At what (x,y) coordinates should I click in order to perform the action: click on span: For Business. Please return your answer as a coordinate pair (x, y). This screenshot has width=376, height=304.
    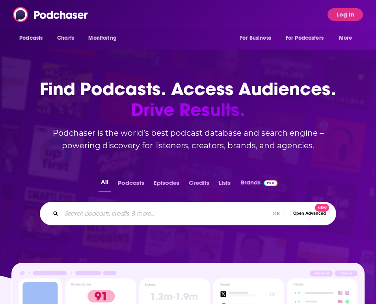
    Looking at the image, I should click on (255, 38).